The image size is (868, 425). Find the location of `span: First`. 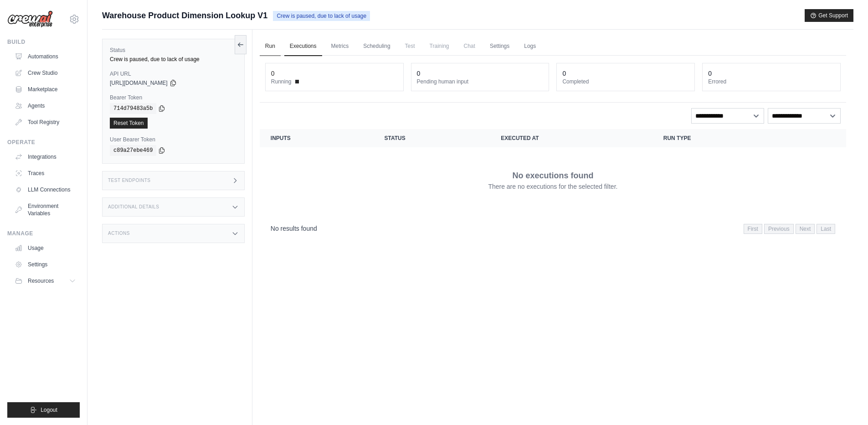

span: First is located at coordinates (753, 229).